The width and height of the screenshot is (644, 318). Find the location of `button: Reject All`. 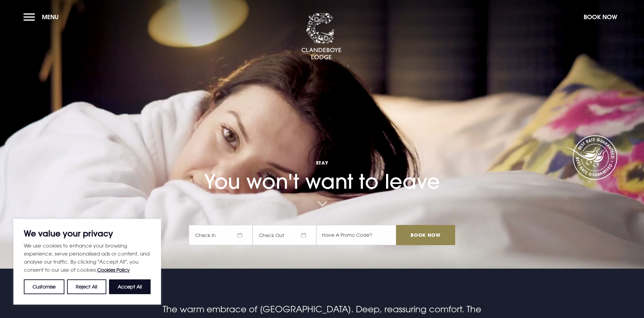

button: Reject All is located at coordinates (86, 287).